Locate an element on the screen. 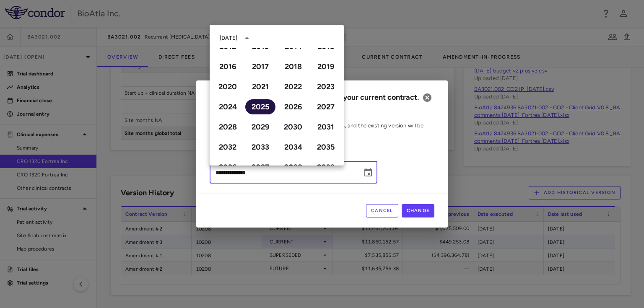 This screenshot has height=308, width=644. button: 2031 is located at coordinates (326, 127).